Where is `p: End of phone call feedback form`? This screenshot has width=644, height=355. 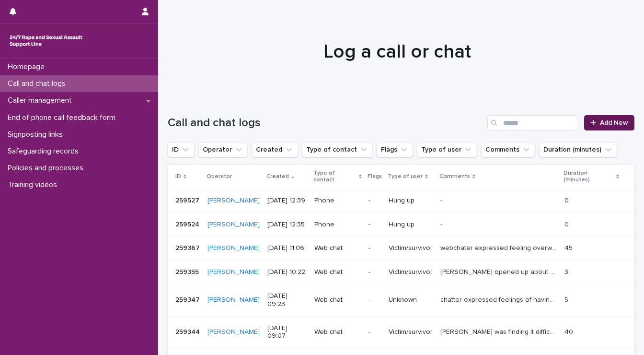 p: End of phone call feedback form is located at coordinates (63, 118).